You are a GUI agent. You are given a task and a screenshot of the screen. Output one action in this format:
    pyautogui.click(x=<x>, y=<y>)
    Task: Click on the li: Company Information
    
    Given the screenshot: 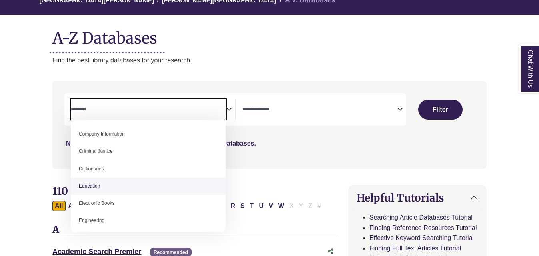 What is the action you would take?
    pyautogui.click(x=148, y=134)
    